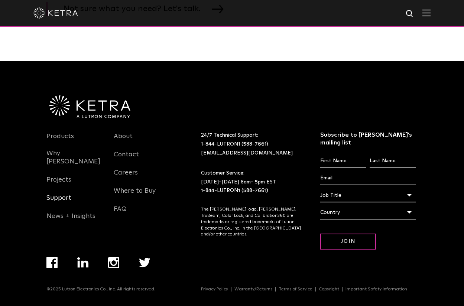 The width and height of the screenshot is (464, 306). Describe the element at coordinates (56, 13) in the screenshot. I see `img: ketra-logo-2019-white` at that location.